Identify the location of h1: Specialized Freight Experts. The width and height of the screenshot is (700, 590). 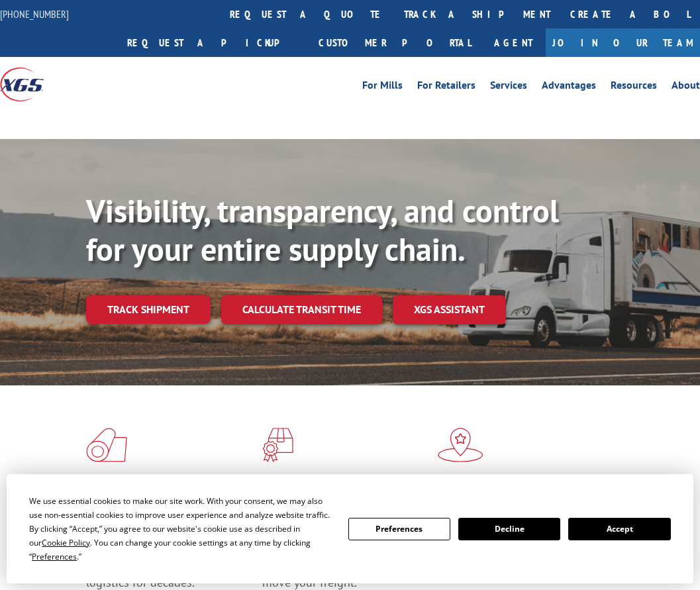
(345, 500).